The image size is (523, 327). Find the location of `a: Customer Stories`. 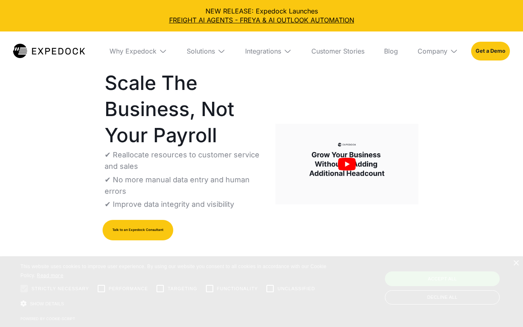

a: Customer Stories is located at coordinates (338, 51).